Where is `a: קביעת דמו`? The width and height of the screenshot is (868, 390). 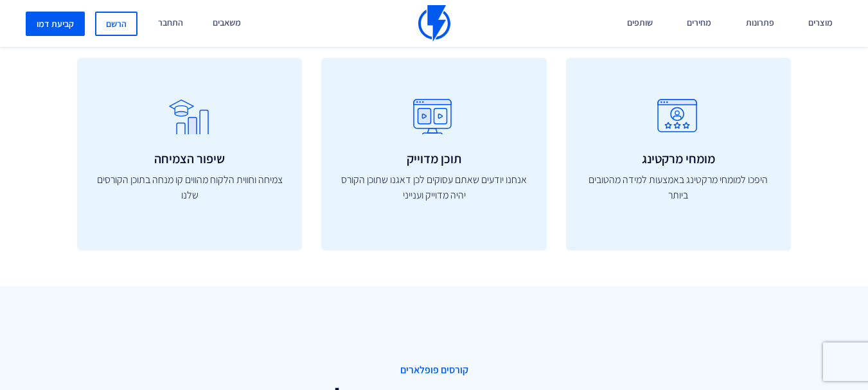 a: קביעת דמו is located at coordinates (55, 24).